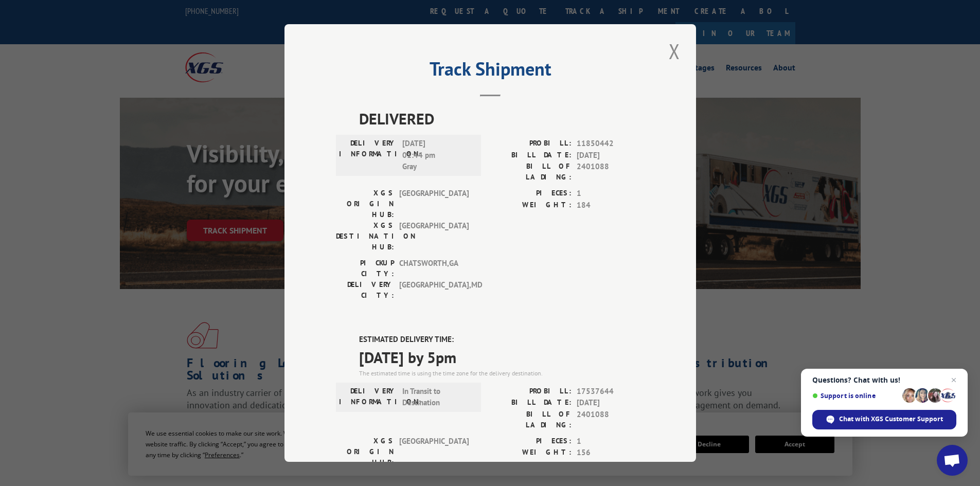 This screenshot has height=486, width=980. I want to click on span: In Transit to Destination, so click(437, 397).